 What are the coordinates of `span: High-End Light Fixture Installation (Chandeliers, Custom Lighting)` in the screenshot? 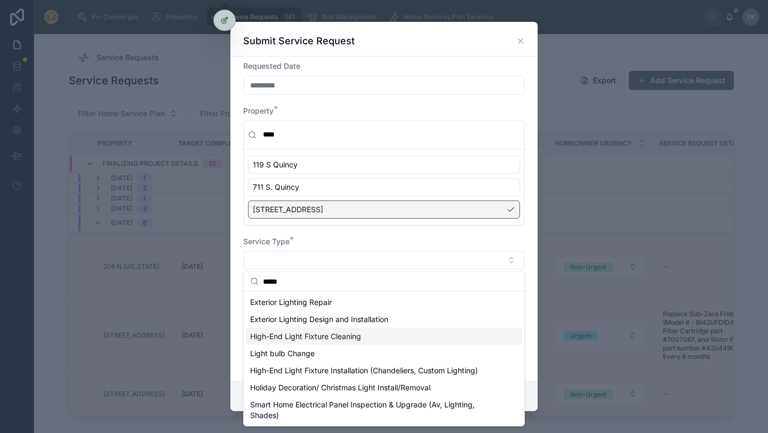 It's located at (364, 371).